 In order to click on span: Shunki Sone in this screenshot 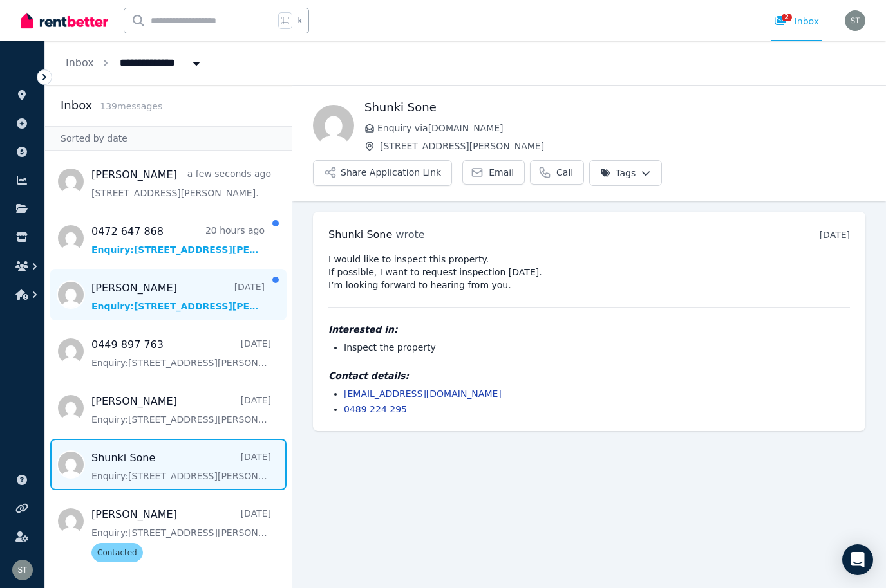, I will do `click(360, 235)`.